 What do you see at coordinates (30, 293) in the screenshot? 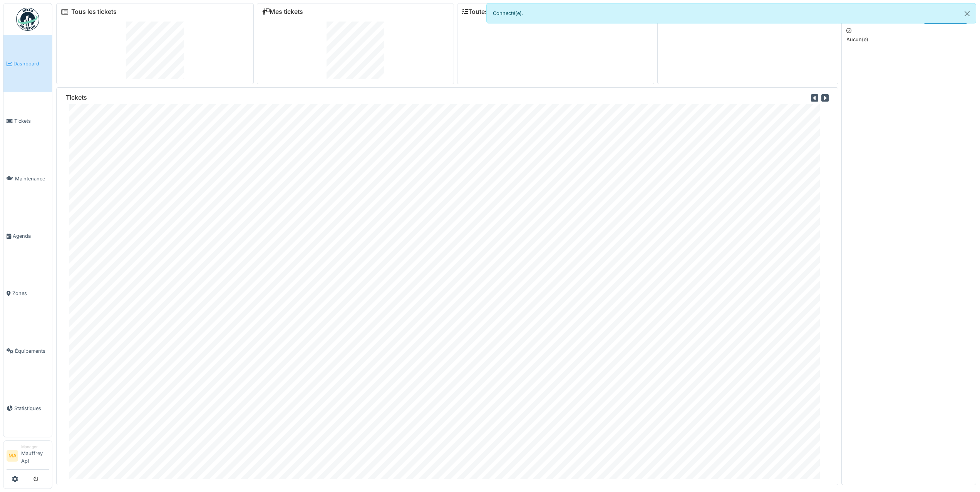
I see `span: Zones` at bounding box center [30, 293].